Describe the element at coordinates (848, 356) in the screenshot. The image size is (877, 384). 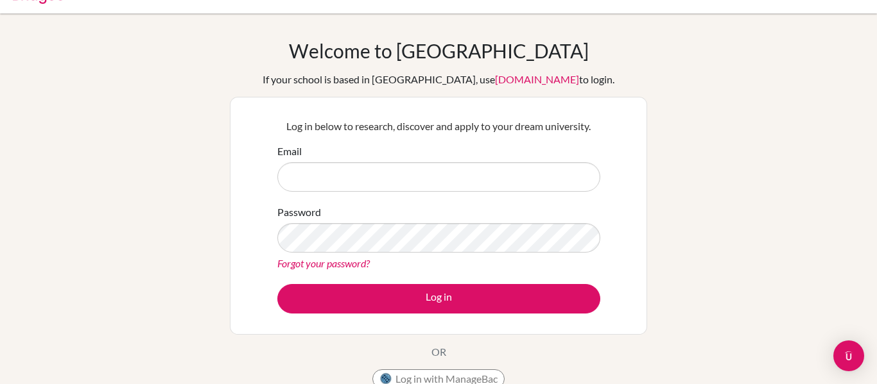
I see `div: Open Intercom Messenger` at that location.